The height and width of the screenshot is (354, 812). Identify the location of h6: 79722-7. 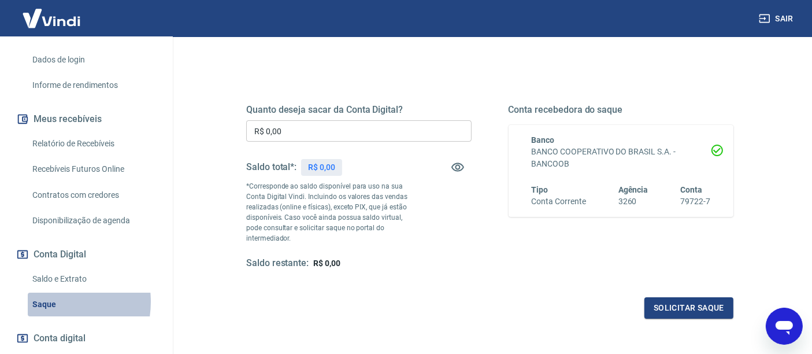
(695, 201).